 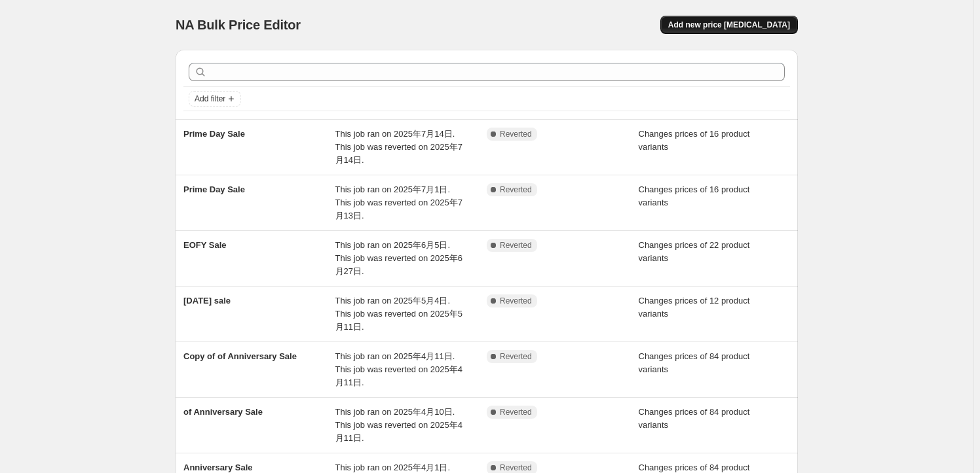 I want to click on button: Add filter, so click(x=215, y=99).